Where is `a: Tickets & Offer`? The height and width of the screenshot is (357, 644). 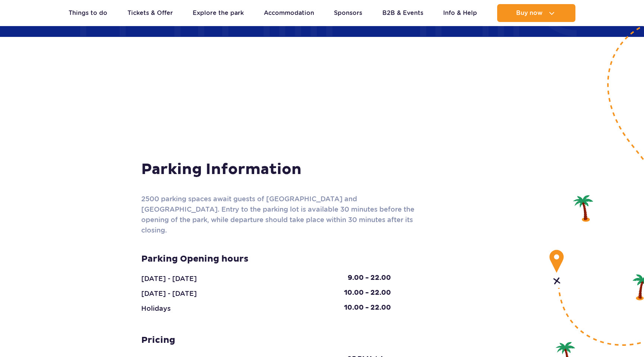
a: Tickets & Offer is located at coordinates (150, 13).